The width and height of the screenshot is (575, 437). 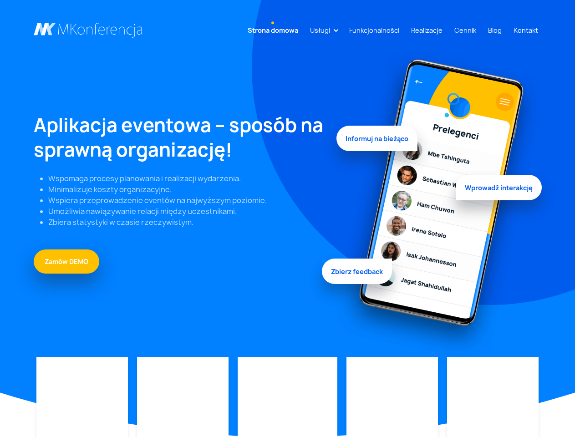 I want to click on a: Funkcjonalności, so click(x=374, y=30).